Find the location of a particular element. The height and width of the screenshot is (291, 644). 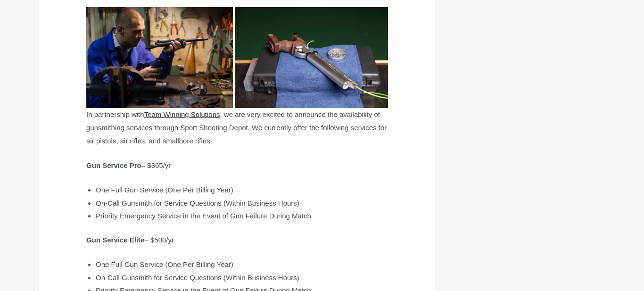

strong: Gun Service Elite is located at coordinates (115, 240).